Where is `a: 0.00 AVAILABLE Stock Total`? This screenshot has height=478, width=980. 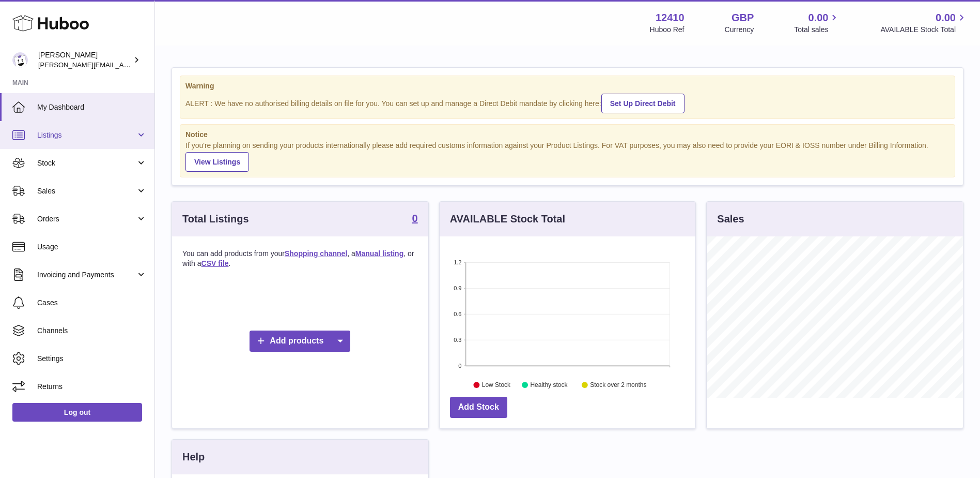 a: 0.00 AVAILABLE Stock Total is located at coordinates (923, 23).